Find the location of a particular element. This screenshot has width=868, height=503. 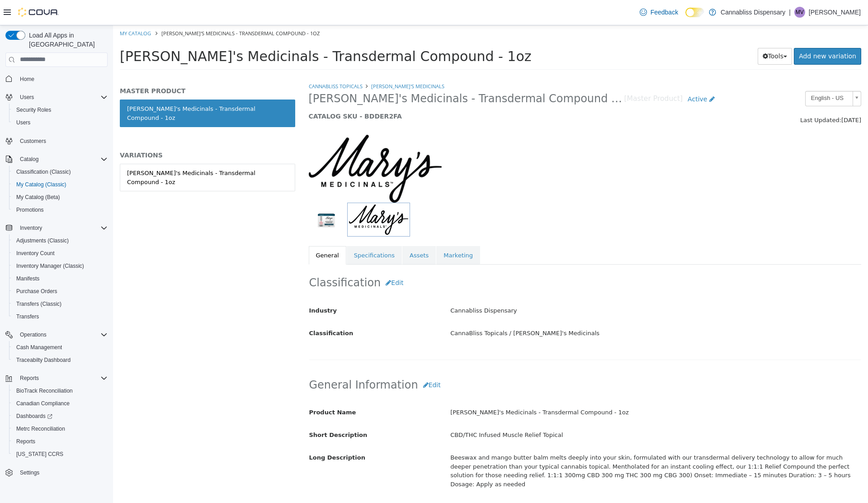

button: Inventory Manager (Classic) is located at coordinates (60, 266).